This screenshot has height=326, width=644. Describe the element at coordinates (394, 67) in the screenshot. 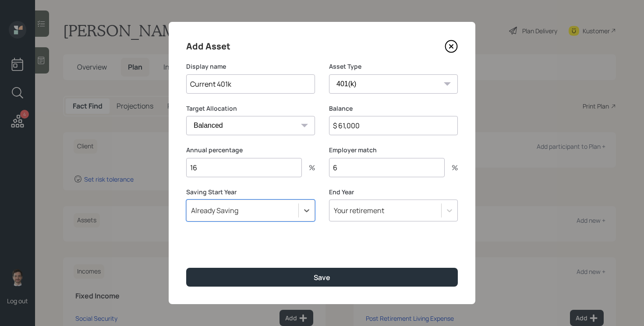

I see `label: Asset Type` at that location.